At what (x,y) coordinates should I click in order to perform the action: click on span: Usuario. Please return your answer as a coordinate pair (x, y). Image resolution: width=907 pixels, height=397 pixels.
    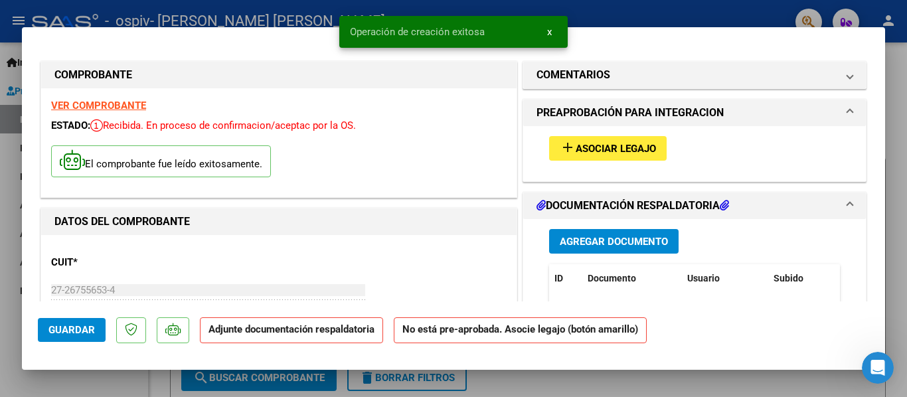
    Looking at the image, I should click on (703, 278).